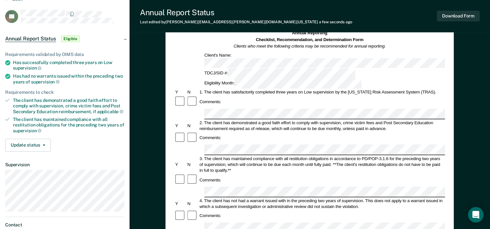 This screenshot has height=229, width=490. Describe the element at coordinates (322, 204) in the screenshot. I see `div: 4. The client has not had a warrant issued with in the preceding two years of supervision. This d...` at that location.